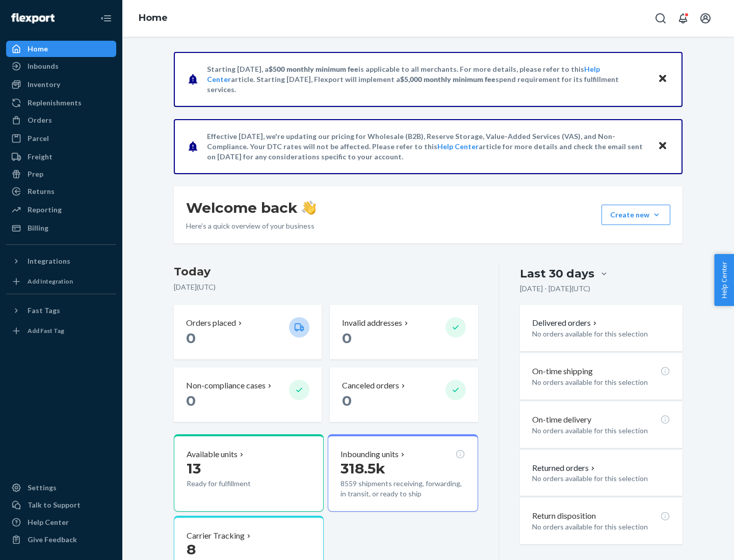 The width and height of the screenshot is (734, 560). Describe the element at coordinates (325, 272) in the screenshot. I see `h3: Today` at that location.